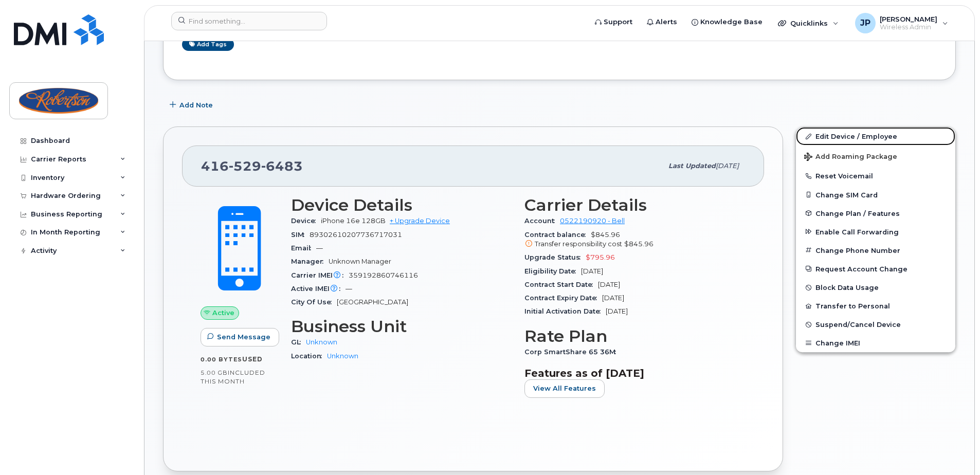 The width and height of the screenshot is (980, 475). I want to click on button: Suspend/Cancel Device, so click(876, 324).